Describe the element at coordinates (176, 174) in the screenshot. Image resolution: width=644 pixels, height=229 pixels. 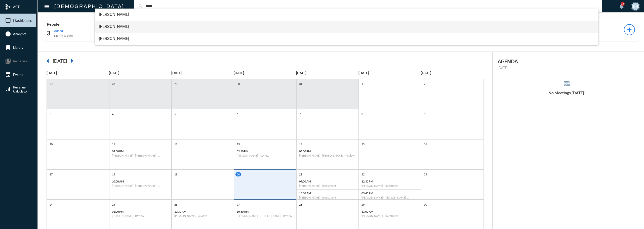
I see `p: 19` at that location.